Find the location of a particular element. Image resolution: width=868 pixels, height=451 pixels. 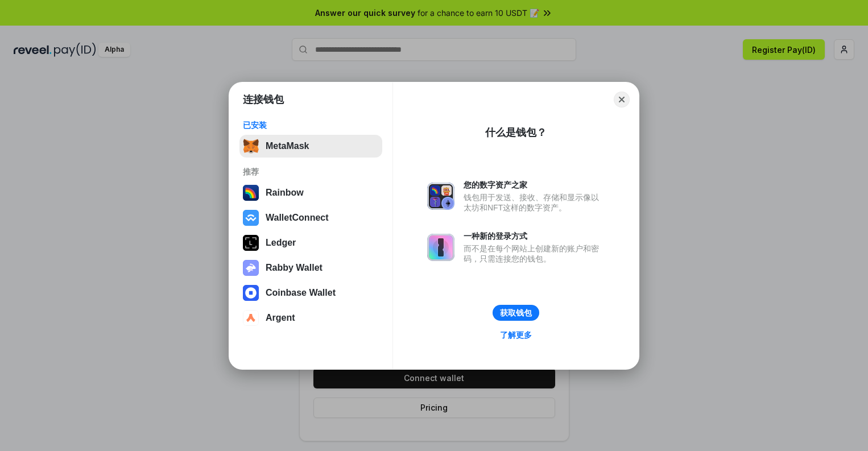

img: svg+xml,%3Csvg%20xmlns%3D%22http%3A%2F%2Fwww.w3.org%2F2000%2Fsvg%22%20width%3D%2228%22%20height%3... is located at coordinates (251, 243).